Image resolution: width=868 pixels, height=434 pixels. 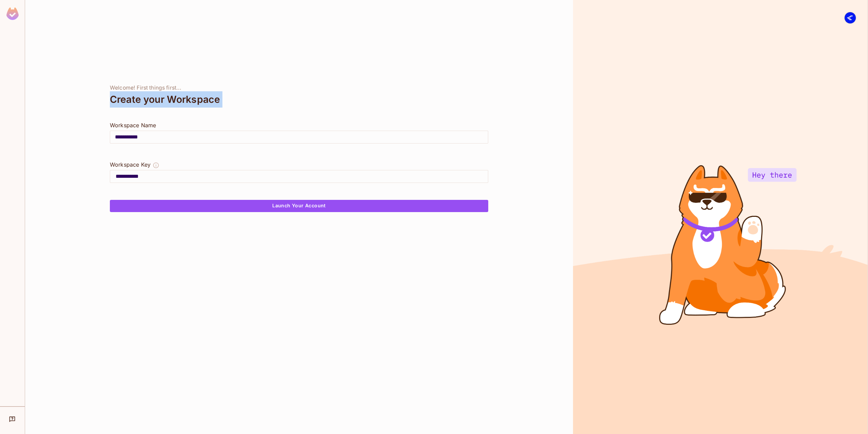 I want to click on img: Corptia, so click(x=850, y=18).